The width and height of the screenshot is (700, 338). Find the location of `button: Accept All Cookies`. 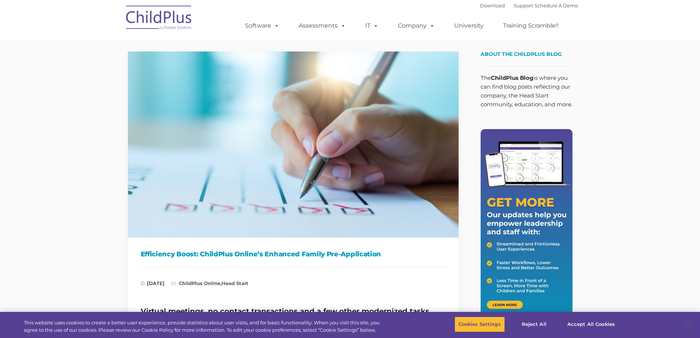

button: Accept All Cookies is located at coordinates (591, 324).